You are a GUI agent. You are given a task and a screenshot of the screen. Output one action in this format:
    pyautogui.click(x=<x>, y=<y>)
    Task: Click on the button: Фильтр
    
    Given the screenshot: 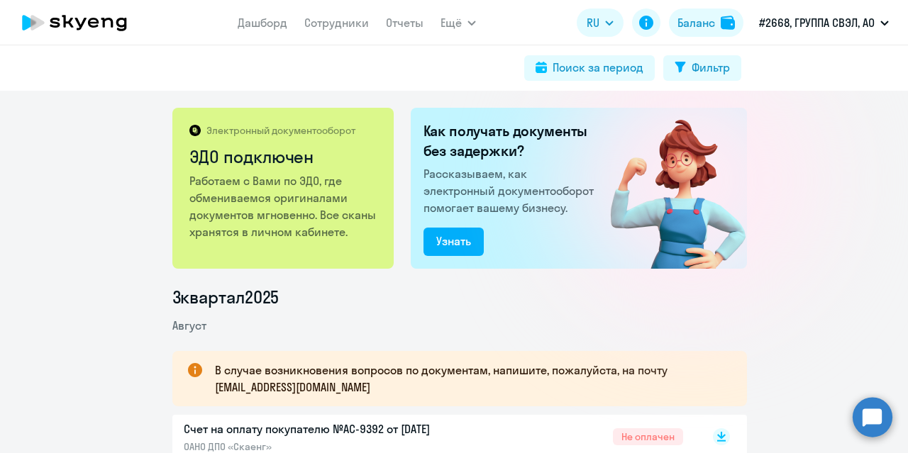 What is the action you would take?
    pyautogui.click(x=702, y=68)
    